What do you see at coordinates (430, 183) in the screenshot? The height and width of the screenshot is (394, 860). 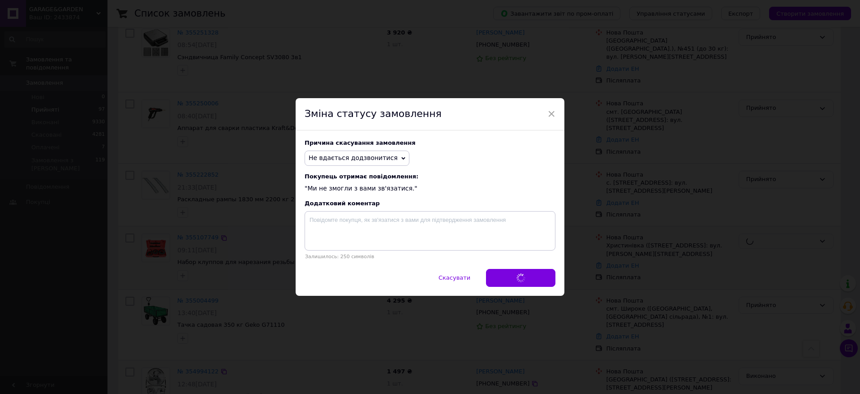 I see `div: "Ми не змогли з вами зв'язатися."` at bounding box center [430, 183].